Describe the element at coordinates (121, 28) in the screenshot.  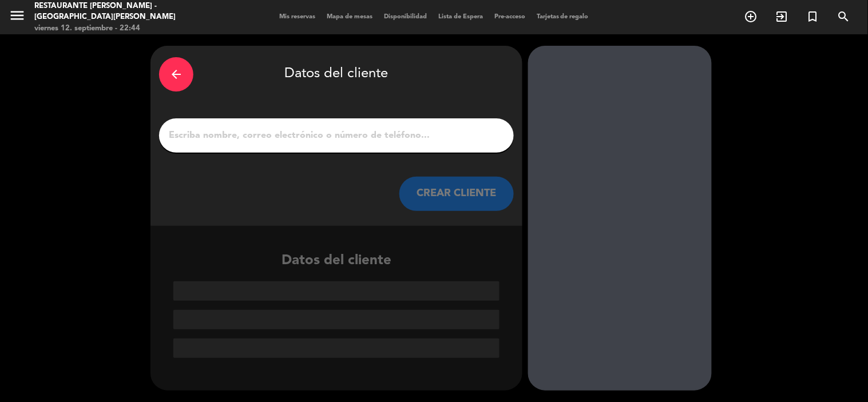
I see `div: viernes 12. septiembre - 22:44` at that location.